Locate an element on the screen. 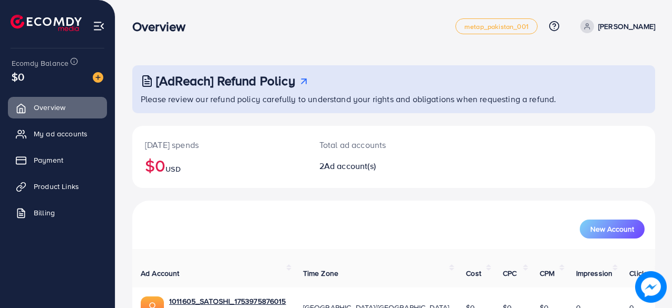 This screenshot has width=672, height=308. span: Cost is located at coordinates (473, 273).